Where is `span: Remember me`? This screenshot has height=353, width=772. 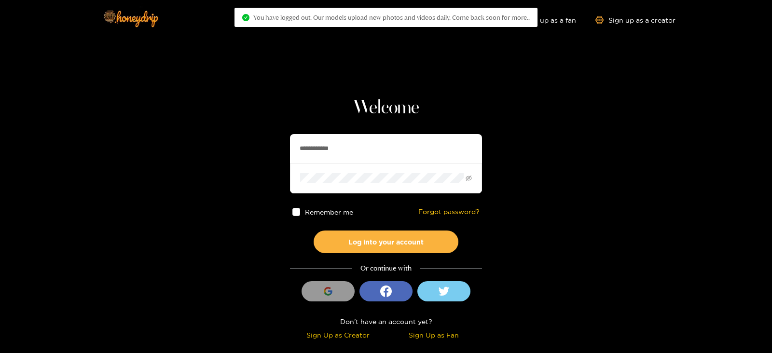
span: Remember me is located at coordinates (329, 212).